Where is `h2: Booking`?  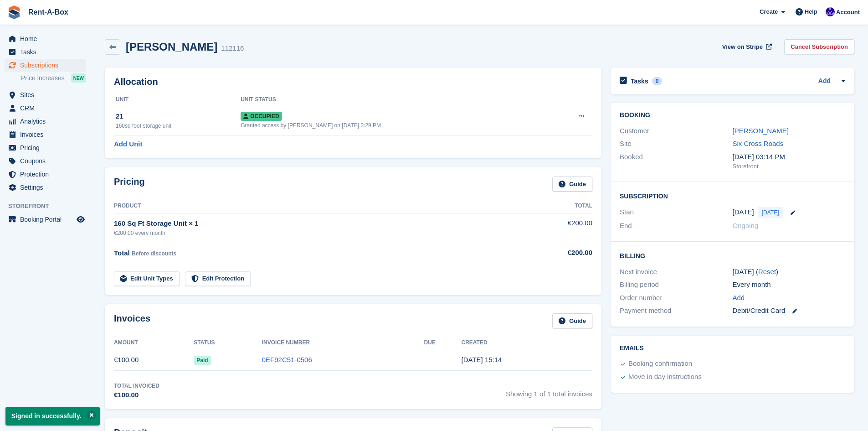 h2: Booking is located at coordinates (732, 115).